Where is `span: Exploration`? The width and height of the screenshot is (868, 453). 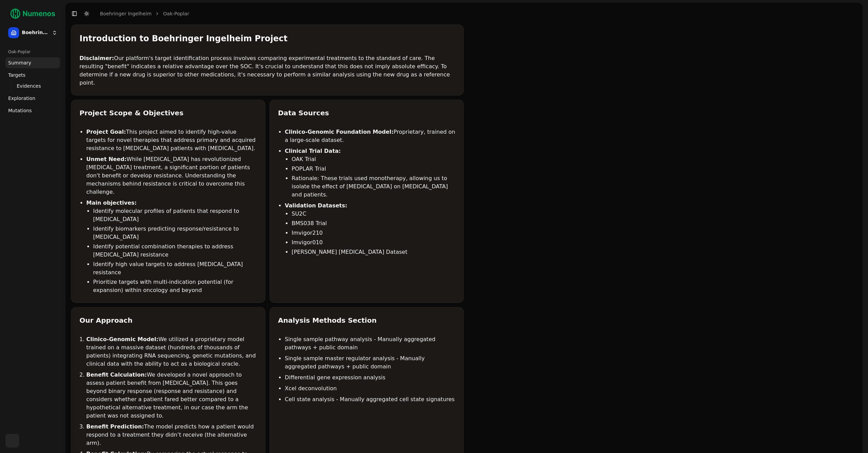 span: Exploration is located at coordinates (22, 98).